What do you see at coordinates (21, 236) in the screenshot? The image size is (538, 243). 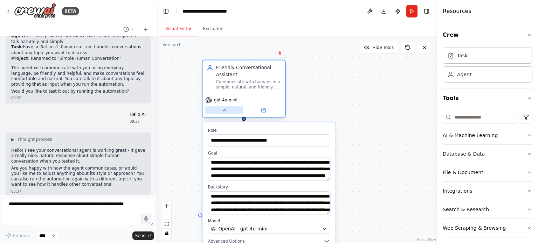 I see `span: Improve` at bounding box center [21, 236].